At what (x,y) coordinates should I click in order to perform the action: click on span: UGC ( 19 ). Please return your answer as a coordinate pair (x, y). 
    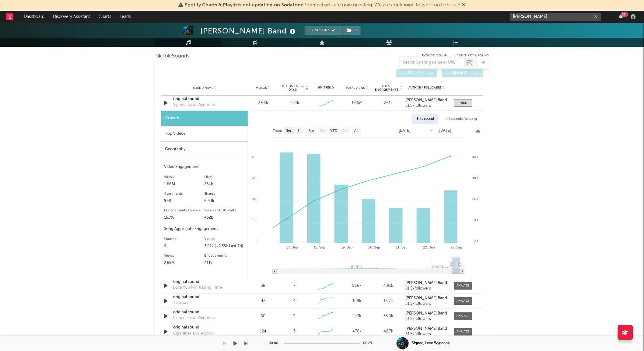
    Looking at the image, I should click on (414, 73).